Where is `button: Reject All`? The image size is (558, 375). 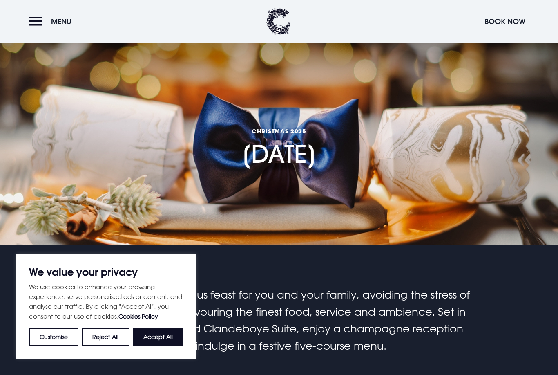
button: Reject All is located at coordinates (105, 337).